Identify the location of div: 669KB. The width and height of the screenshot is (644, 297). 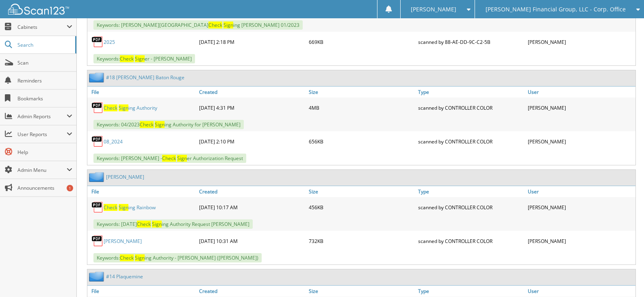
(362, 42).